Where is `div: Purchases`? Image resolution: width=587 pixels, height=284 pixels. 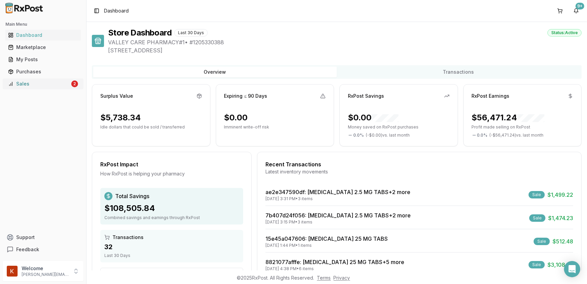 div: Purchases is located at coordinates (43, 72).